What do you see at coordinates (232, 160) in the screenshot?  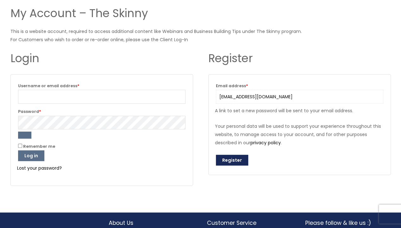 I see `button: Register` at bounding box center [232, 160].